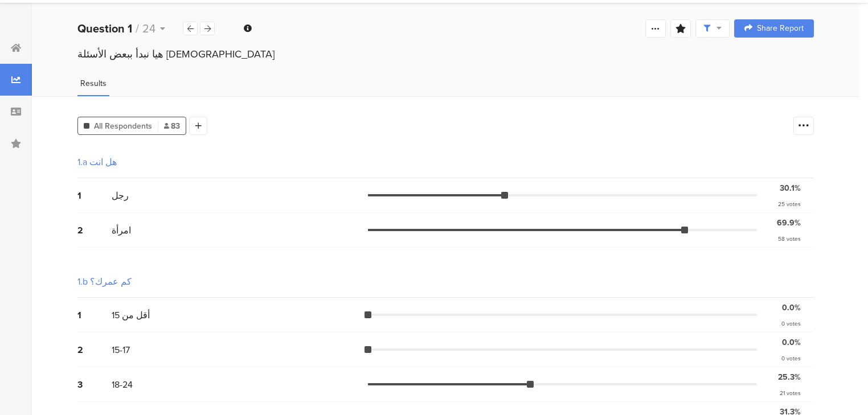 The width and height of the screenshot is (868, 415). What do you see at coordinates (789, 377) in the screenshot?
I see `div: 25.3%` at bounding box center [789, 377].